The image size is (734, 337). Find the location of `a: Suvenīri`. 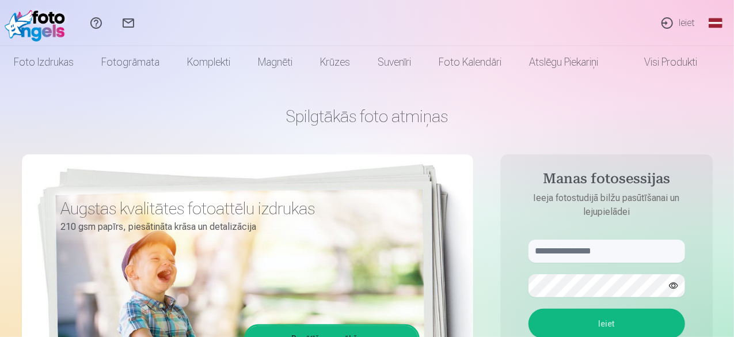

a: Suvenīri is located at coordinates (394, 62).